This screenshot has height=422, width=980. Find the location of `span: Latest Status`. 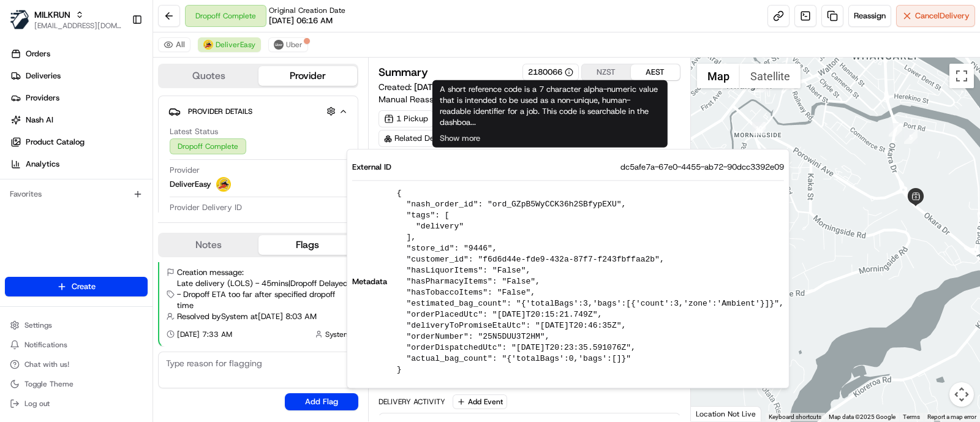

span: Latest Status is located at coordinates (194, 131).